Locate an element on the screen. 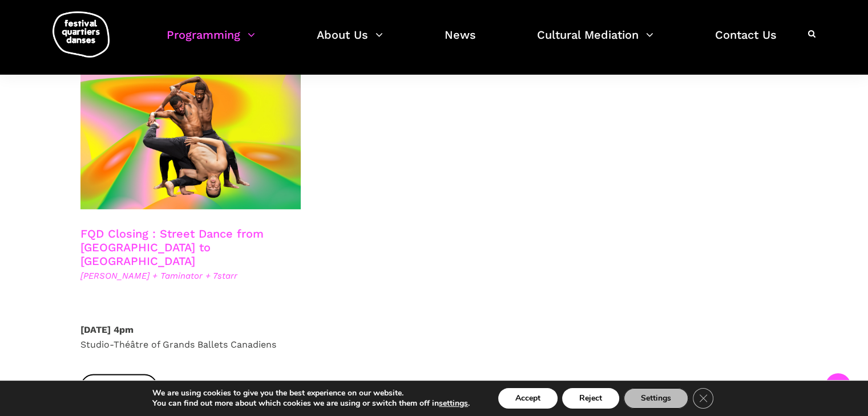 This screenshot has width=868, height=416. button: Close GDPR Cookie Banner is located at coordinates (703, 399).